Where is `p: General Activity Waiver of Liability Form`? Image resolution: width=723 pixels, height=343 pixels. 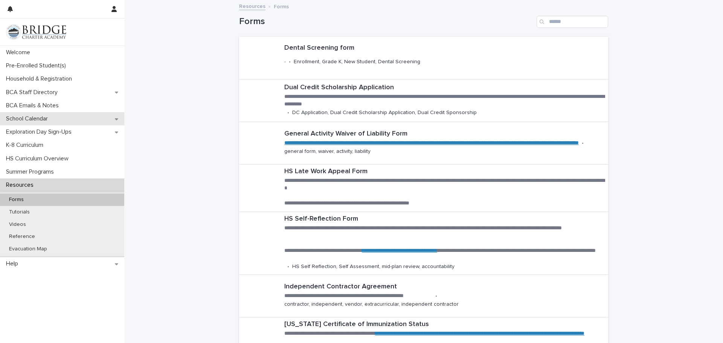
p: General Activity Waiver of Liability Form is located at coordinates (445, 134).